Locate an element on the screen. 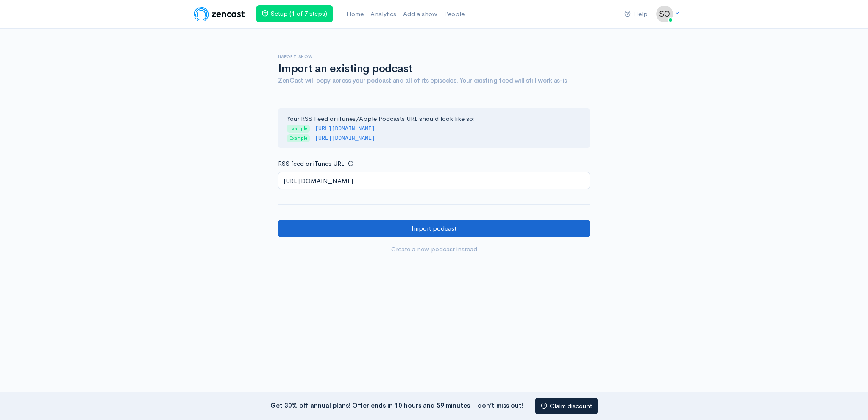  a: Create a new podcast instead is located at coordinates (434, 249).